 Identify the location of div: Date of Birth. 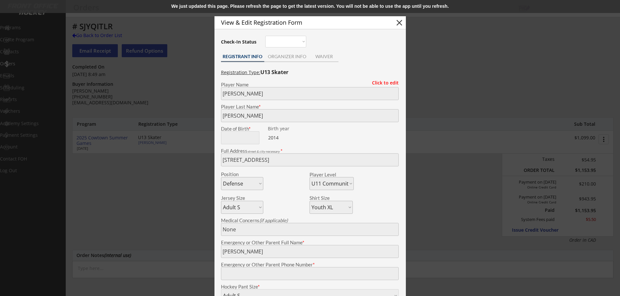
(242, 129).